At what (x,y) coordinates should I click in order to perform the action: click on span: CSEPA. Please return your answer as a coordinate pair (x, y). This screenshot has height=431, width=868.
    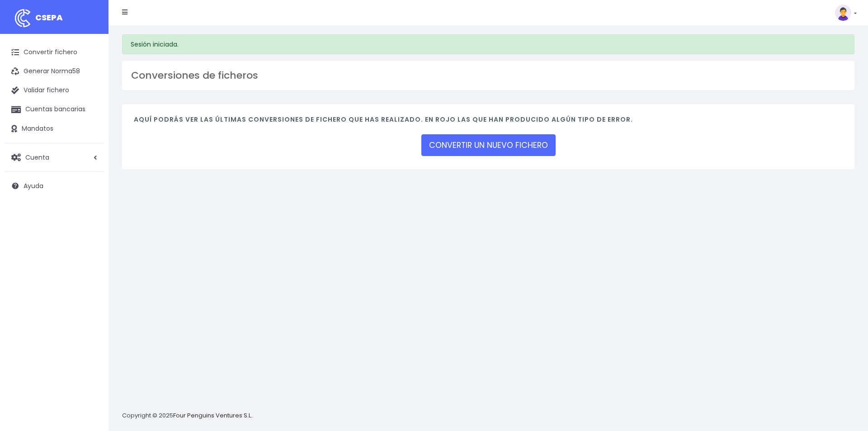
    Looking at the image, I should click on (49, 17).